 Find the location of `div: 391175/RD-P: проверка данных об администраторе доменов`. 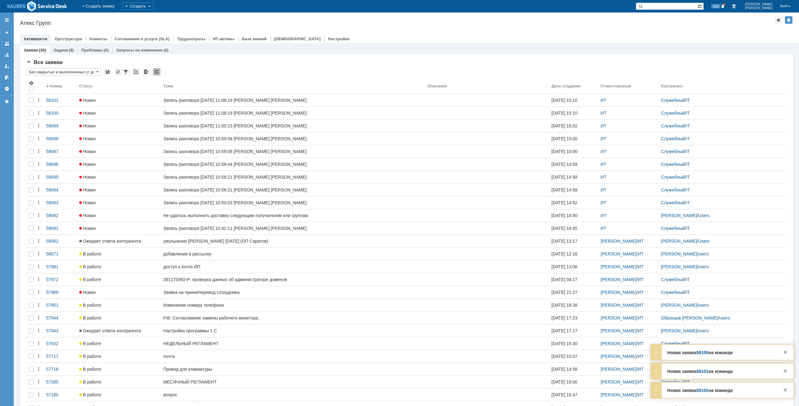

div: 391175/RD-P: проверка данных об администраторе доменов is located at coordinates (293, 279).